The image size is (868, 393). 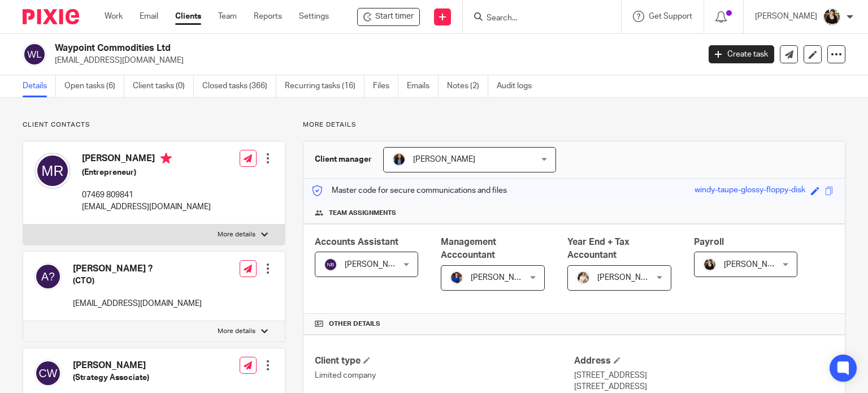 I want to click on span: Start timer, so click(x=395, y=17).